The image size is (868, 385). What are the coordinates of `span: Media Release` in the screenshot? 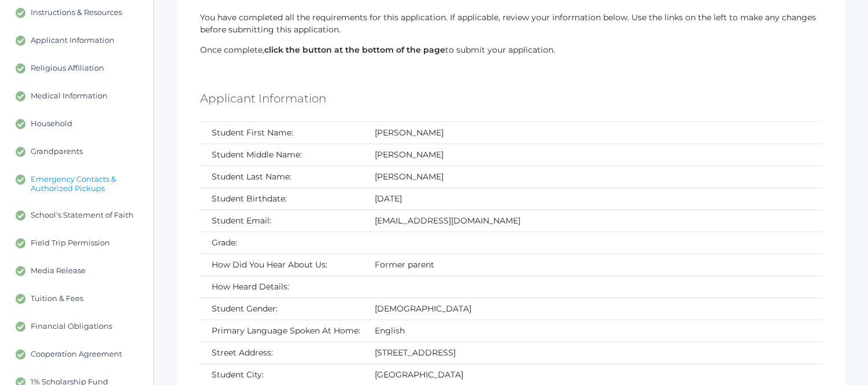 It's located at (58, 271).